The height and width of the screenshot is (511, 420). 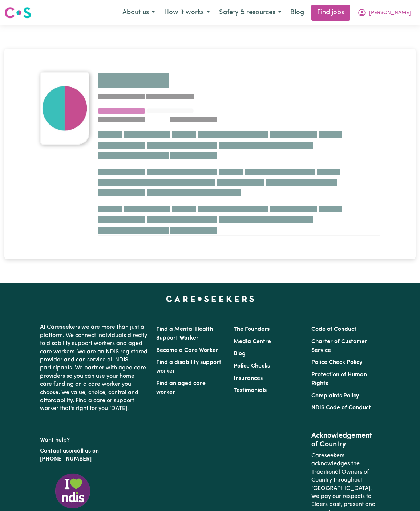 I want to click on button: Safety & resources, so click(x=250, y=13).